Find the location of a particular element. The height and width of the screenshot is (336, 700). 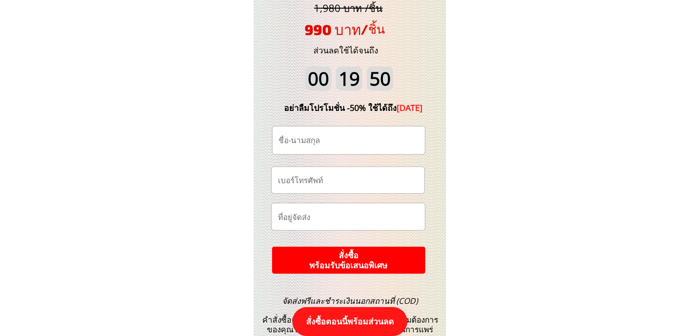

input: ที่อยู่จัดส่ง is located at coordinates (348, 217).